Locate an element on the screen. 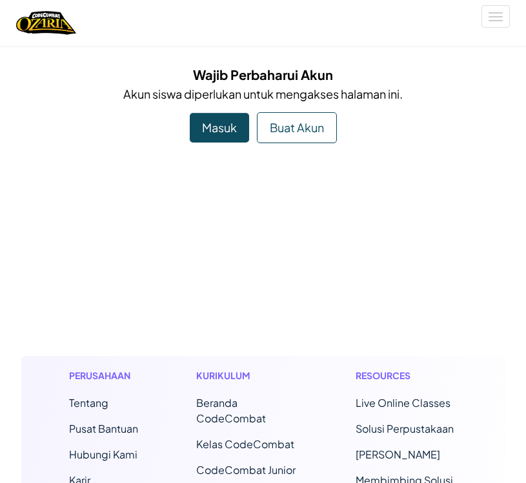  div: Buat Akun is located at coordinates (297, 128).